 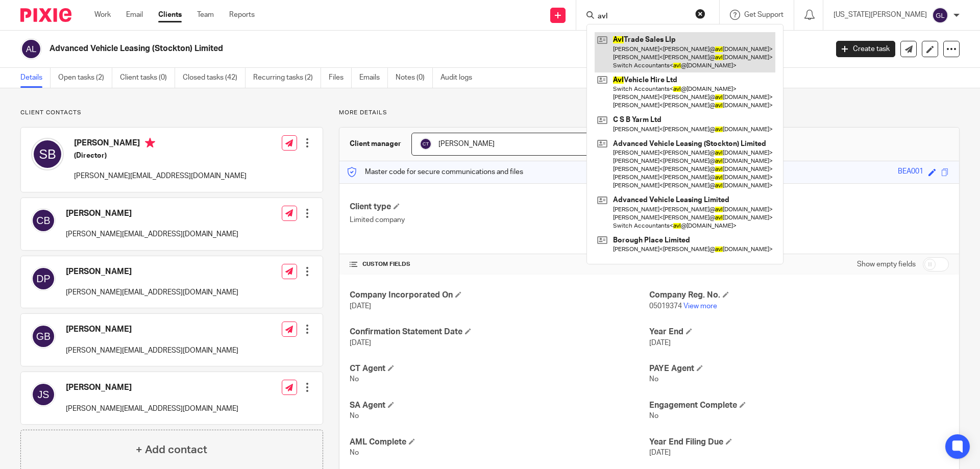 What do you see at coordinates (887, 264) in the screenshot?
I see `label: Show empty fields` at bounding box center [887, 264].